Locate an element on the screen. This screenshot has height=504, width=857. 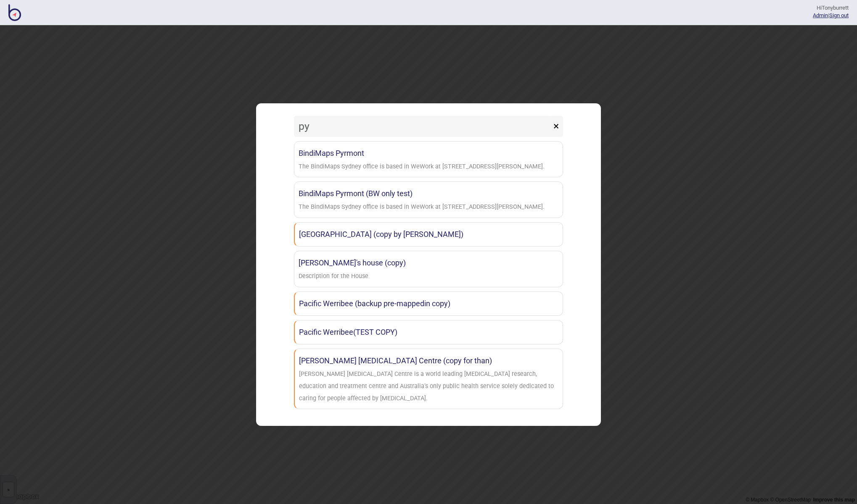
a: Admin is located at coordinates (820, 15).